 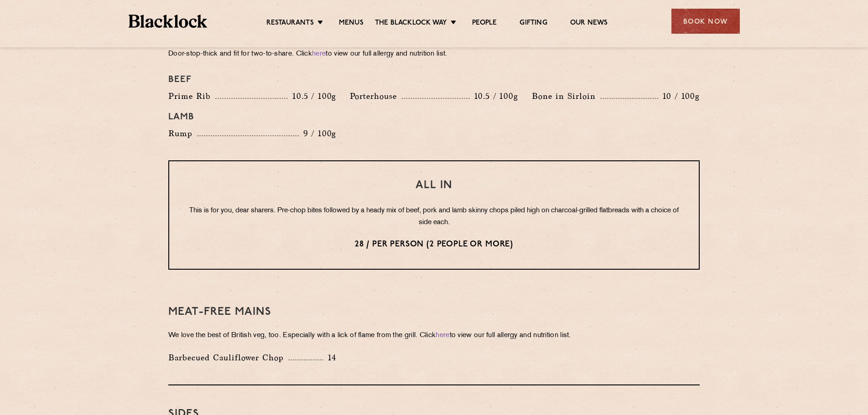 I want to click on div: Book Now, so click(x=706, y=21).